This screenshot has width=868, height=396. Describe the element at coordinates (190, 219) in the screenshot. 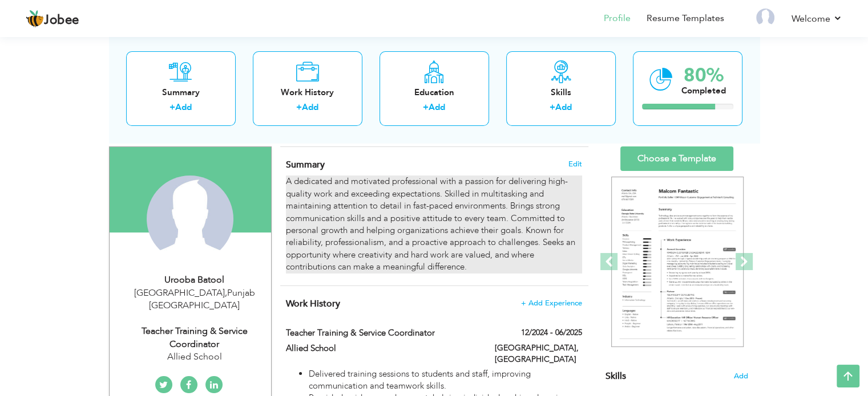

I see `img: Urooba Batool` at that location.